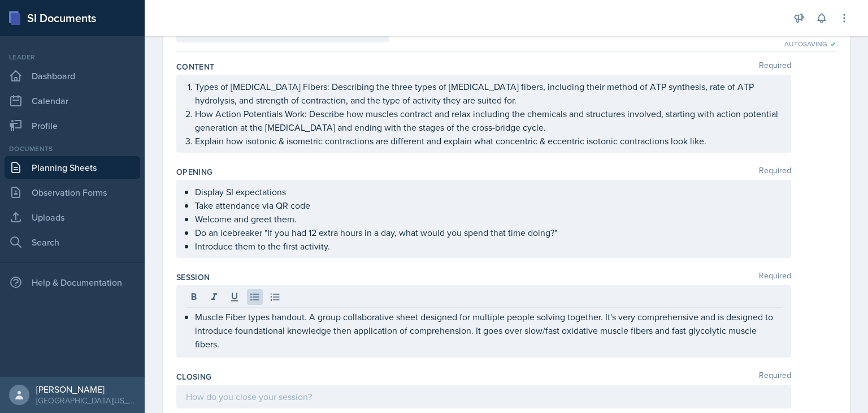 Image resolution: width=868 pixels, height=413 pixels. What do you see at coordinates (811, 44) in the screenshot?
I see `div: Autosaving` at bounding box center [811, 44].